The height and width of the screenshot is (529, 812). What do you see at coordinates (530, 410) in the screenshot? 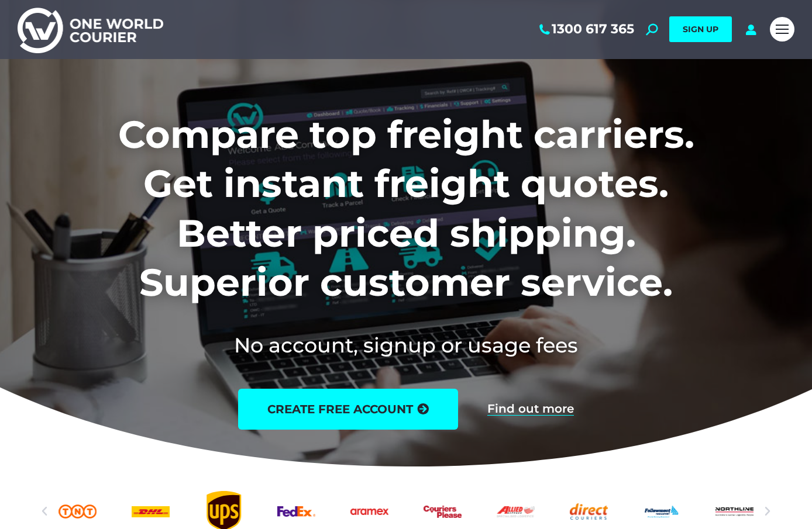
I see `a: Find out more` at bounding box center [530, 410].